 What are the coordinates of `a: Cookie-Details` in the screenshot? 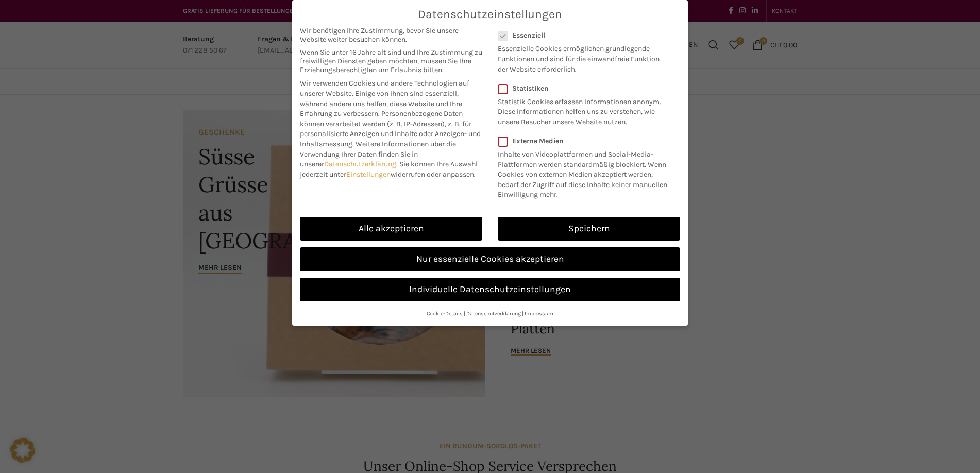 It's located at (445, 313).